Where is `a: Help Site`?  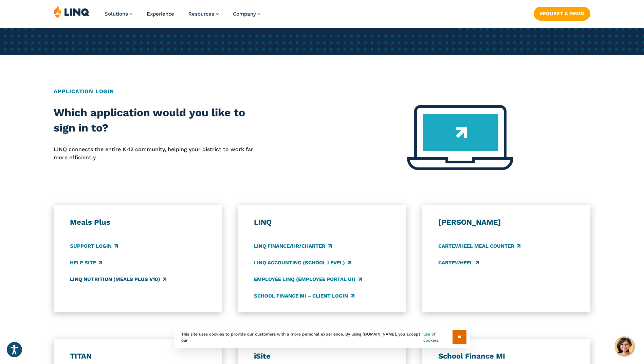 a: Help Site is located at coordinates (86, 262).